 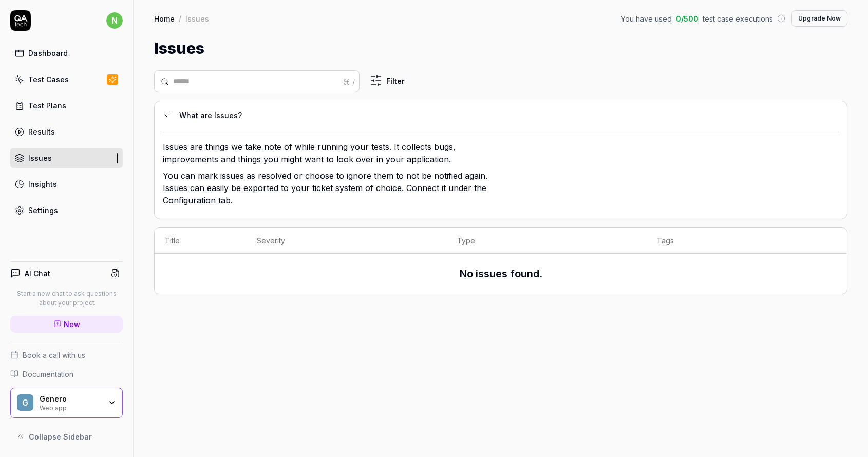 What do you see at coordinates (70, 408) in the screenshot?
I see `div: Web app` at bounding box center [70, 408].